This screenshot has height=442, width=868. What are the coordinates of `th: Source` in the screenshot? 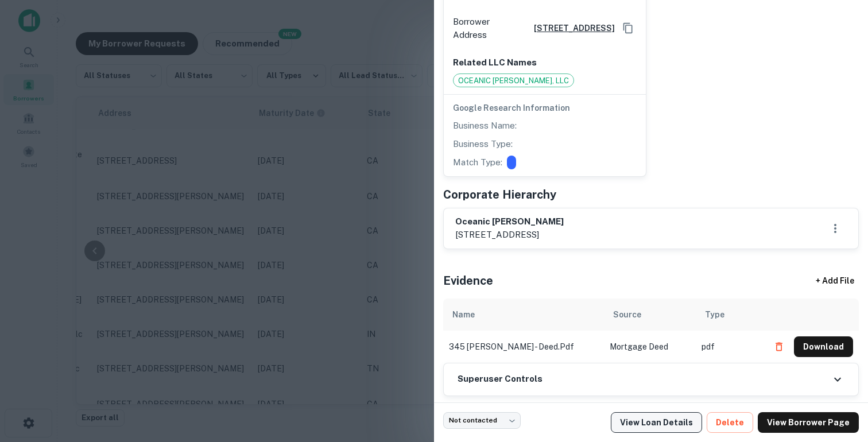 It's located at (650, 314).